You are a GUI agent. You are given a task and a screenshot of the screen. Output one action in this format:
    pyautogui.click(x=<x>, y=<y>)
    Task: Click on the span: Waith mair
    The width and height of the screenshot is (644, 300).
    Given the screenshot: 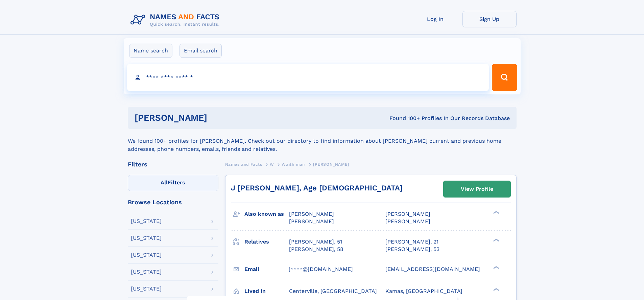 What is the action you would take?
    pyautogui.click(x=293, y=164)
    